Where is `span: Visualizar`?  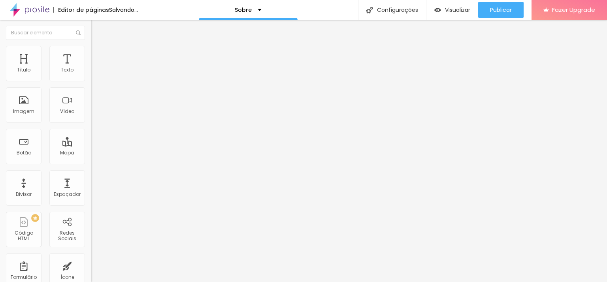
span: Visualizar is located at coordinates (457, 10).